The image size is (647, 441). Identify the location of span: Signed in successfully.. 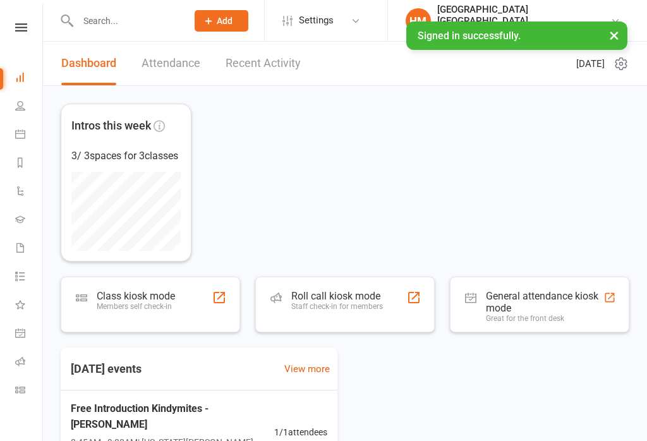
(469, 35).